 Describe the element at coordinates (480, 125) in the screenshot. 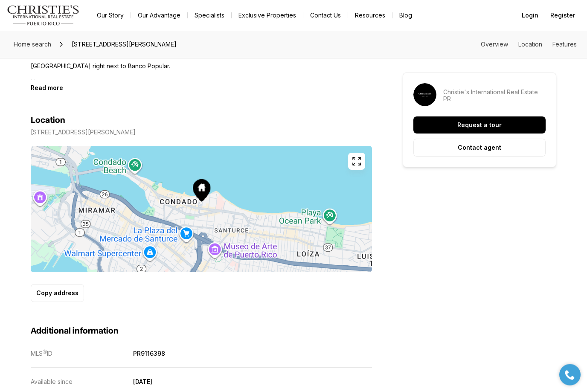

I see `p: Request a tour` at that location.